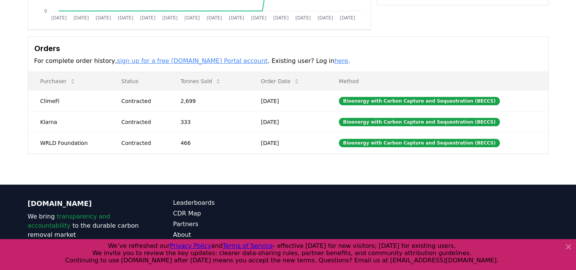 This screenshot has height=270, width=576. Describe the element at coordinates (231, 224) in the screenshot. I see `a: Partners` at that location.